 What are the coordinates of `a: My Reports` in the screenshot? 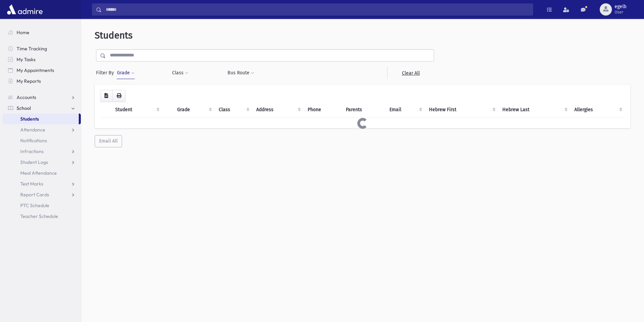 It's located at (41, 81).